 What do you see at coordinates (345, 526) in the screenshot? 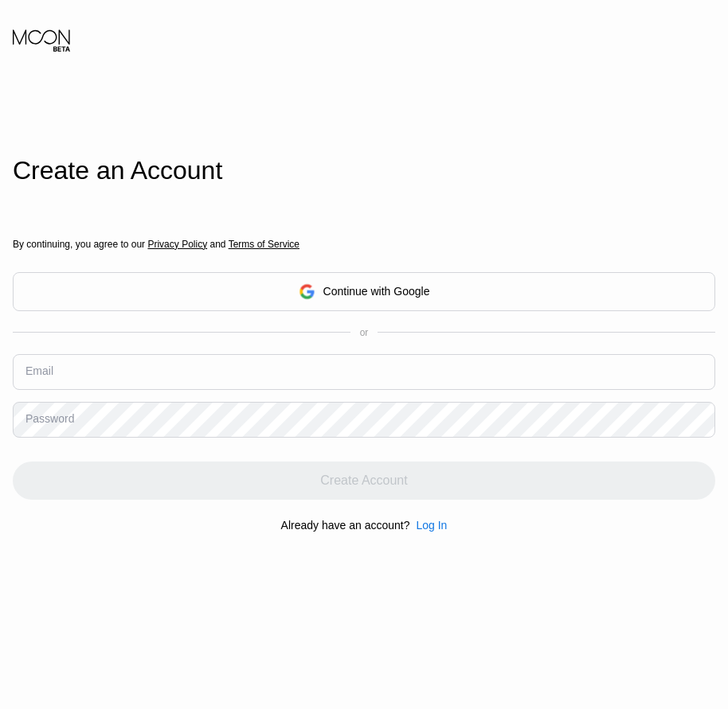
I see `div: Already have an account?` at bounding box center [345, 526].